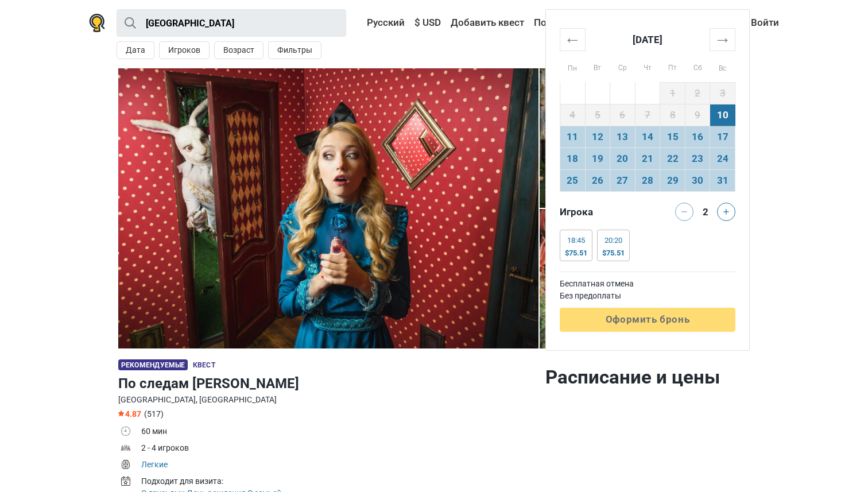  What do you see at coordinates (623, 137) in the screenshot?
I see `td: 13` at bounding box center [623, 137].